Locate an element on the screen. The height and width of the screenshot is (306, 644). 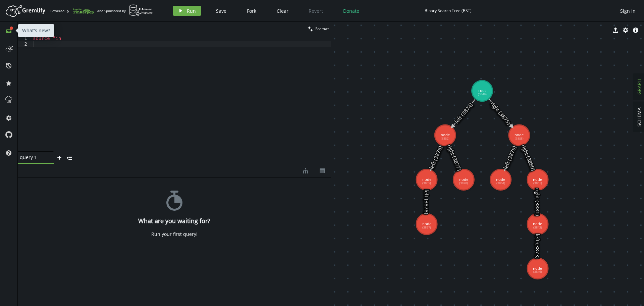
text: right (3881) is located at coordinates (538, 201).